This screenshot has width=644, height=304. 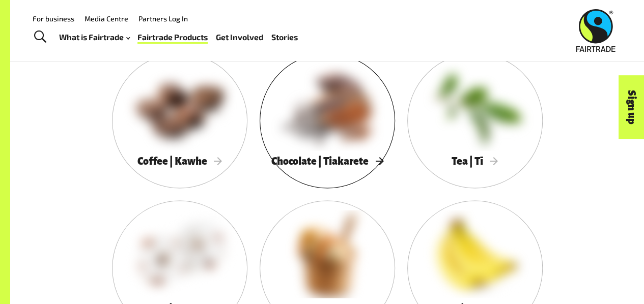 What do you see at coordinates (163, 19) in the screenshot?
I see `a: Partners Log In` at bounding box center [163, 19].